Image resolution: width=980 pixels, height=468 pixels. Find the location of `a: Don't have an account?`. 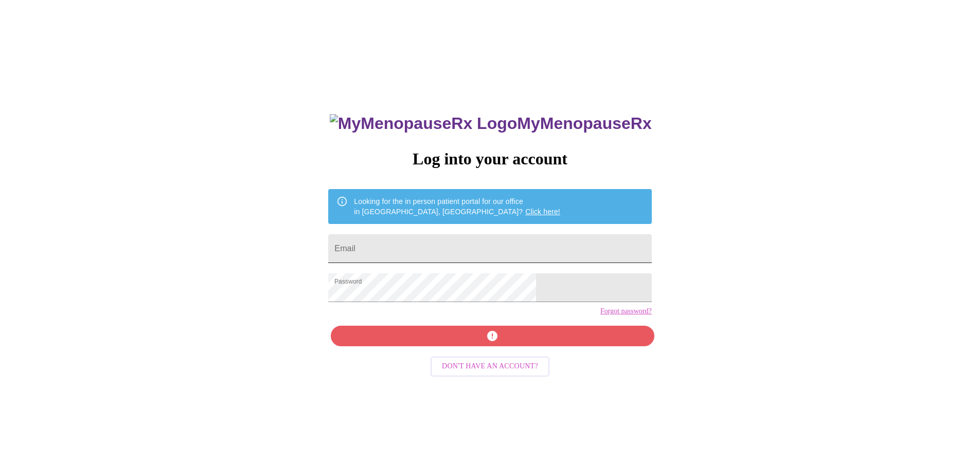

a: Don't have an account? is located at coordinates (490, 365).